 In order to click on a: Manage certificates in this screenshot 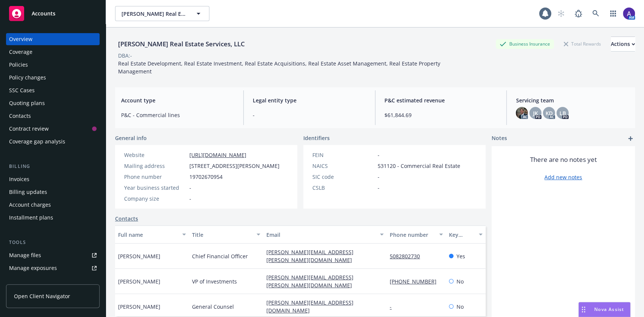, I will do `click(53, 281)`.